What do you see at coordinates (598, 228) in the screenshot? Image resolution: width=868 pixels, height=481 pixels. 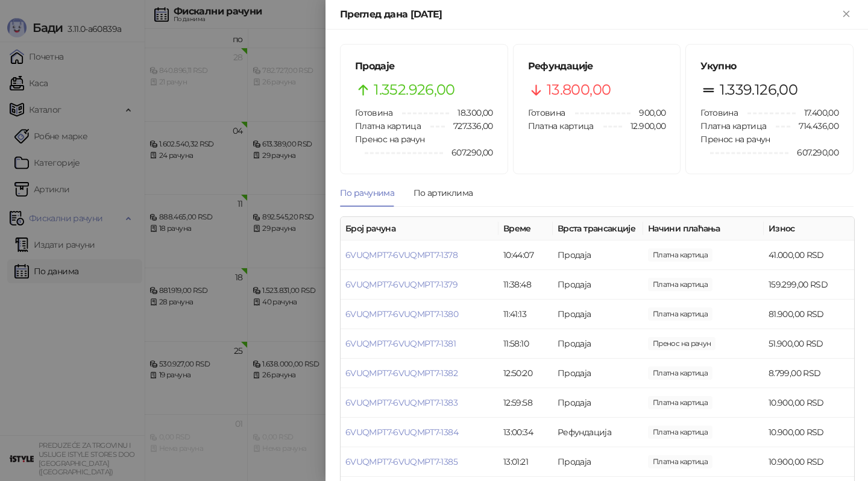 I see `th: Врста трансакције` at bounding box center [598, 228].